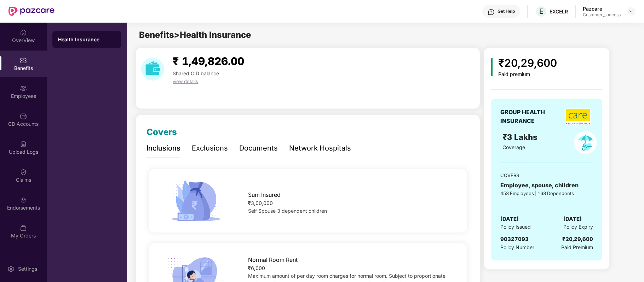 The image size is (644, 282). Describe the element at coordinates (210, 148) in the screenshot. I see `div: Exclusions` at that location.